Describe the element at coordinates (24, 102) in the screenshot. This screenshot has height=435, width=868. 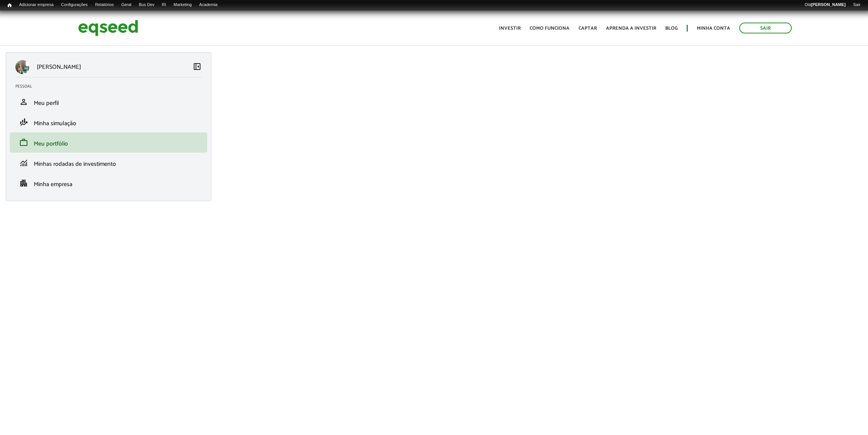
I see `span: person` at that location.